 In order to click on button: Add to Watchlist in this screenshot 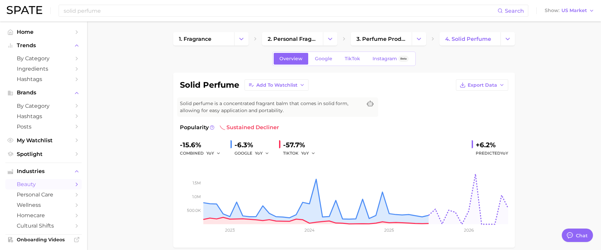, I will do `click(276, 85)`.